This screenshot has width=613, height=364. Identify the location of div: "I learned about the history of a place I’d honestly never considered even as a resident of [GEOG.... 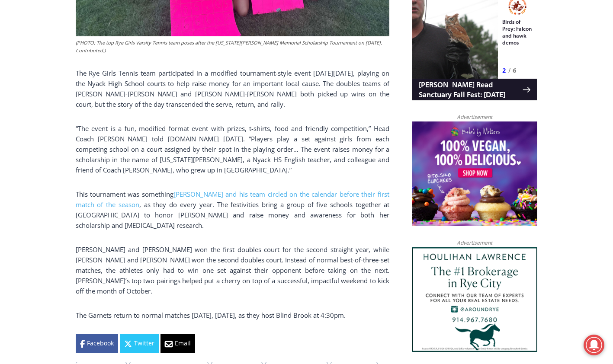
(313, 42).